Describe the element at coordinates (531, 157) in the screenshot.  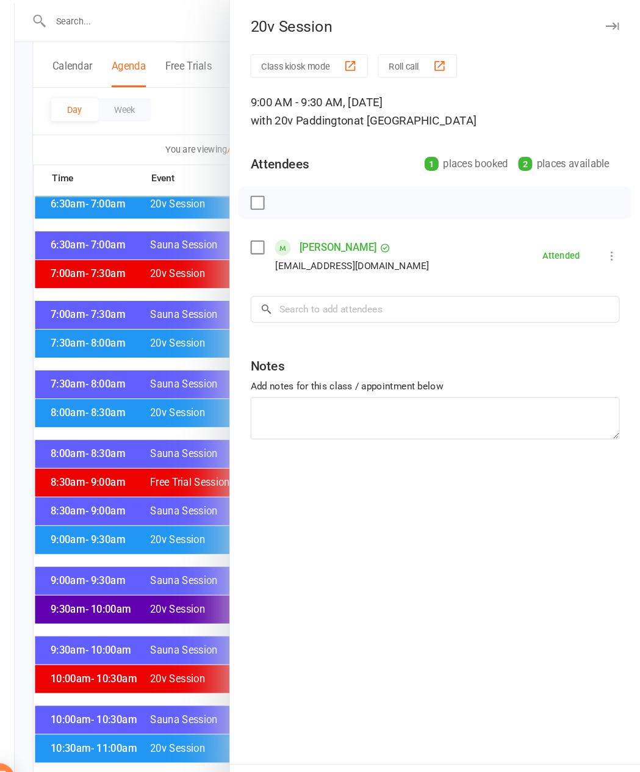
I see `div: 2` at that location.